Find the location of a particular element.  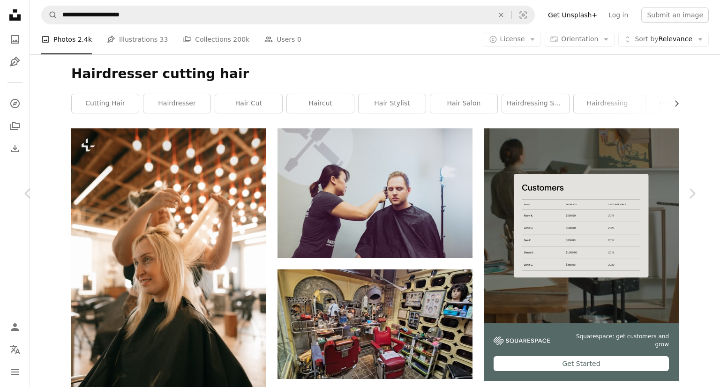

button: scroll list to the right is located at coordinates (673, 104).